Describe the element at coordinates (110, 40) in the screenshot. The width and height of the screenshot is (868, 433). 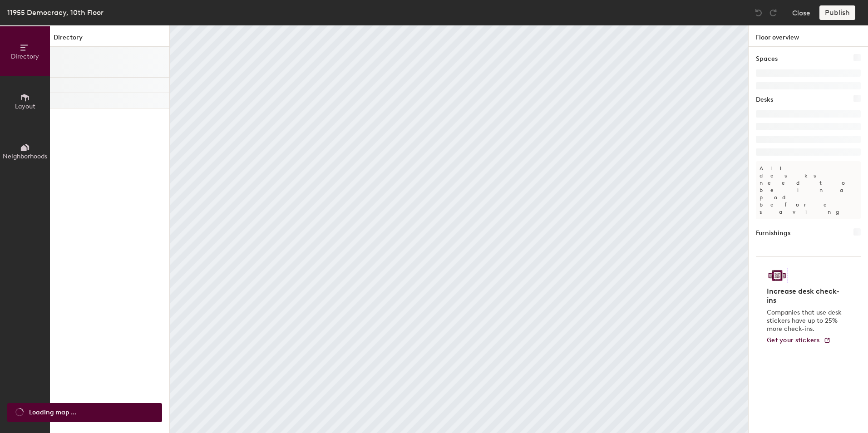
I see `h1: Directory` at that location.